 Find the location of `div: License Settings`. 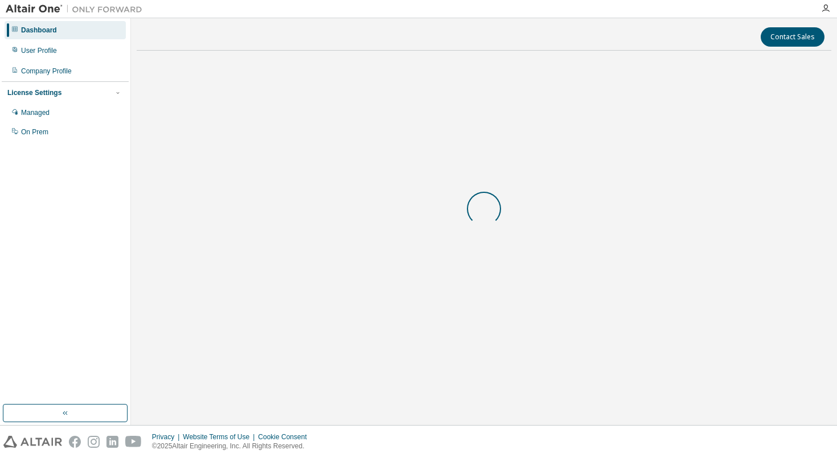

div: License Settings is located at coordinates (34, 93).